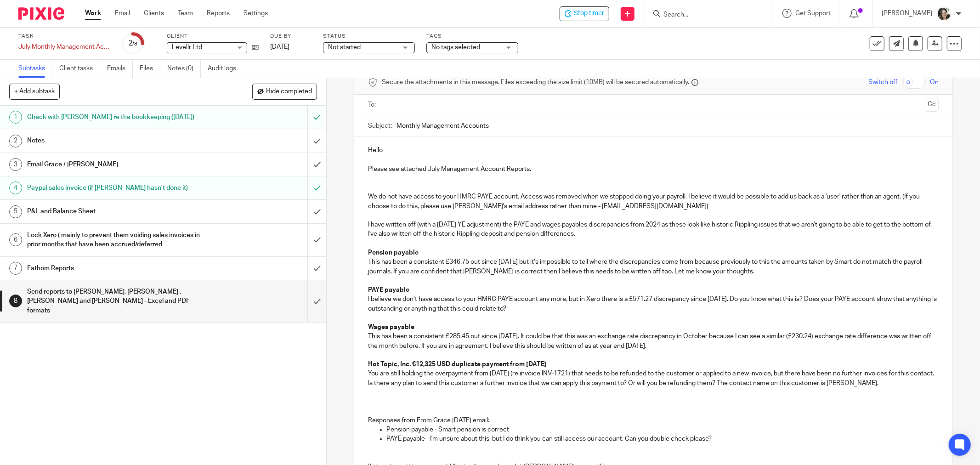  What do you see at coordinates (373, 104) in the screenshot?
I see `label: To:` at bounding box center [373, 104].